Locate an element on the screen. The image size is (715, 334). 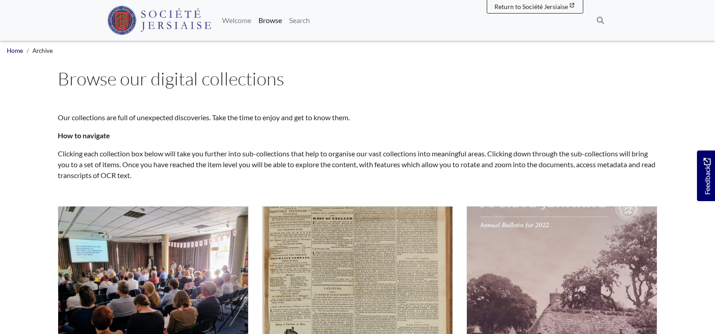
a: Welcome is located at coordinates (237, 20).